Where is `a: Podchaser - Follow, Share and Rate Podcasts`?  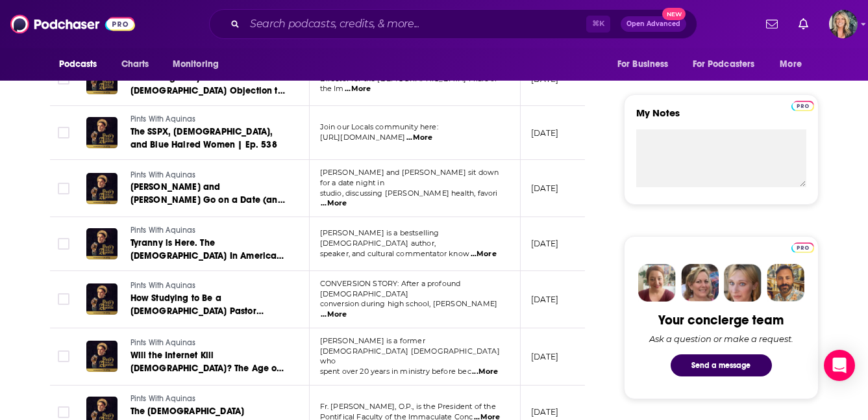
a: Podchaser - Follow, Share and Rate Podcasts is located at coordinates (73, 24).